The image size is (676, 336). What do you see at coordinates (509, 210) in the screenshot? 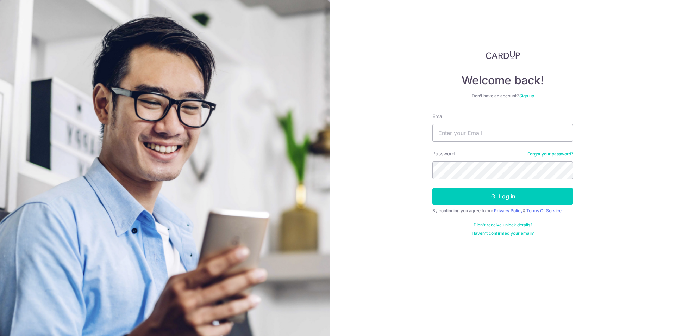
I see `a: Privacy Policy` at bounding box center [509, 210].